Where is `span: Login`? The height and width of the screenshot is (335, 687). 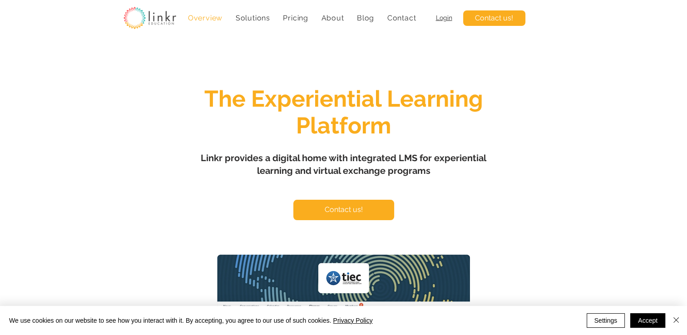
span: Login is located at coordinates (444, 18).